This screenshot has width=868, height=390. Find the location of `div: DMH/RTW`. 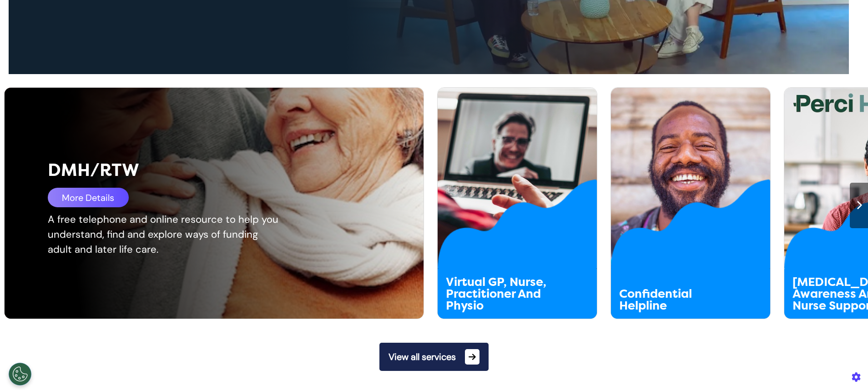

div: DMH/RTW is located at coordinates (194, 170).